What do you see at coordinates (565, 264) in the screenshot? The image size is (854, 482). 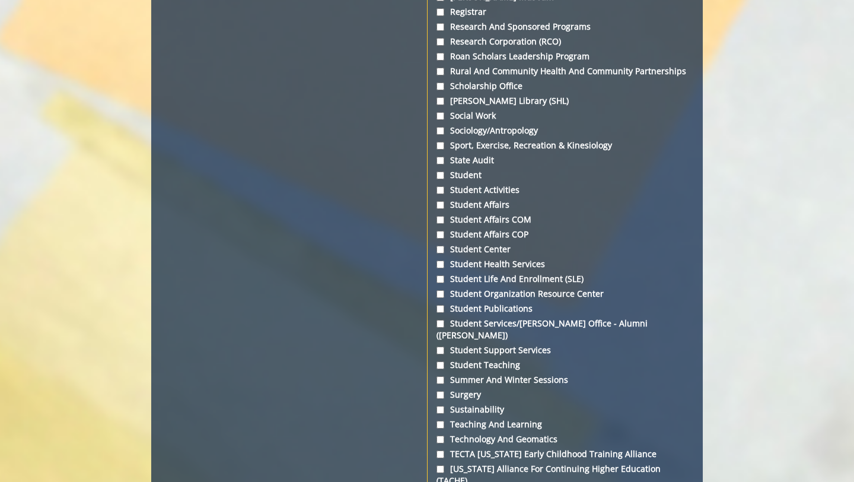 I see `label: Student Health Services` at bounding box center [565, 264].